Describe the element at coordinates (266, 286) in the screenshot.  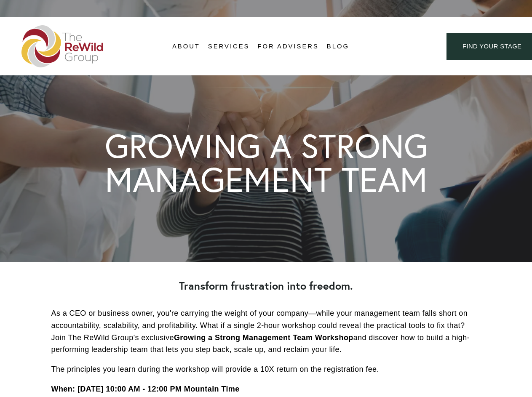
I see `strong: Transform frustration into freedom.` at that location.